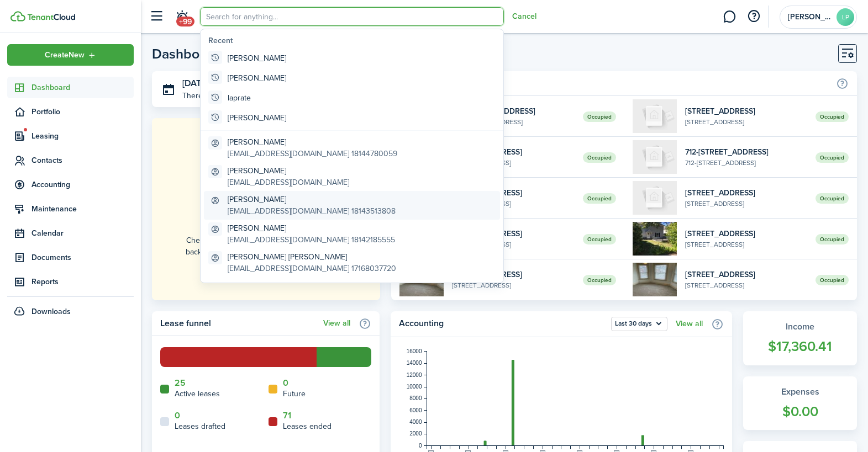  What do you see at coordinates (82, 257) in the screenshot?
I see `span: Documents` at bounding box center [82, 257].